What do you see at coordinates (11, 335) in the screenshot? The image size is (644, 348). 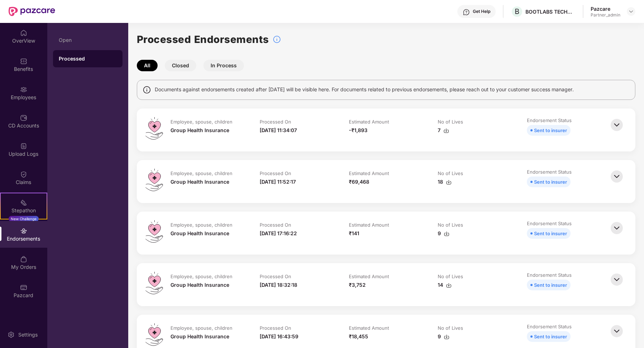 I see `img: svg+xml;base64,PHN2ZyBpZD0iU2V0dGluZy0yMHgyMCIgeG1sbnM9Imh0dHA6Ly93d3cudzMub3JnLzIwMDAvc3ZnIiB3aW...` at bounding box center [11, 335].